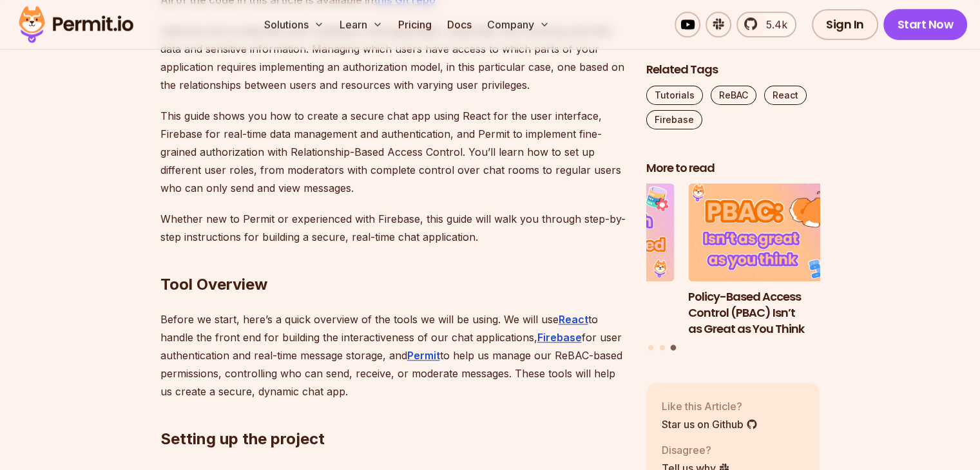 The height and width of the screenshot is (470, 980). Describe the element at coordinates (424, 356) in the screenshot. I see `a: Permit` at that location.